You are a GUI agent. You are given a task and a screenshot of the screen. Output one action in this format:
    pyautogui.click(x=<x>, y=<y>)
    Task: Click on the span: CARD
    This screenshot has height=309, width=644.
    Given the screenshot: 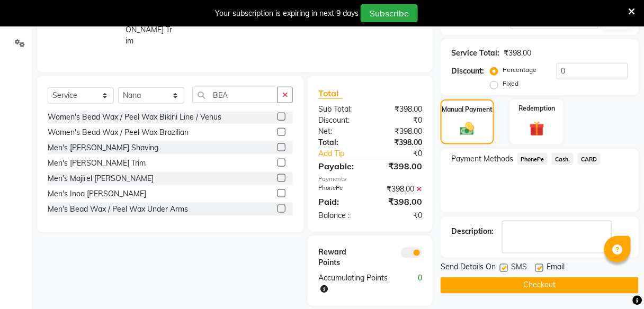 What is the action you would take?
    pyautogui.click(x=588, y=159)
    